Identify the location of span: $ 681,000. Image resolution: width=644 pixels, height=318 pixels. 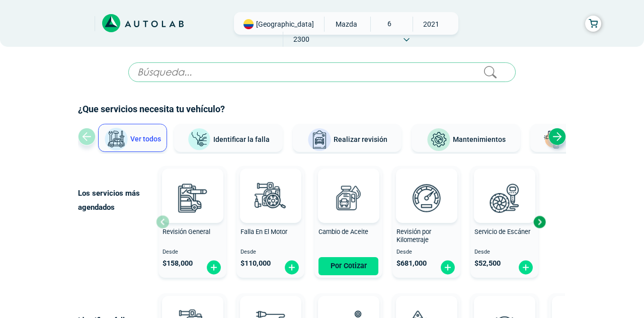
(411, 263).